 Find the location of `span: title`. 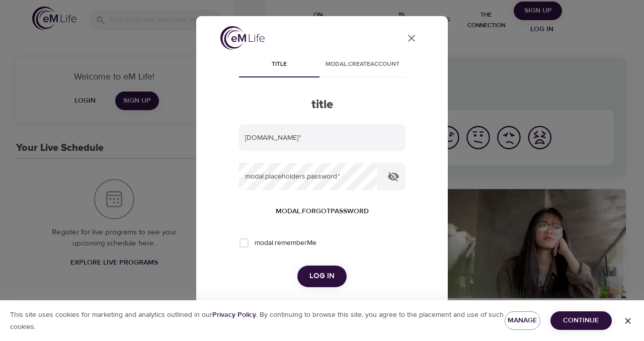

span: title is located at coordinates (279, 65).